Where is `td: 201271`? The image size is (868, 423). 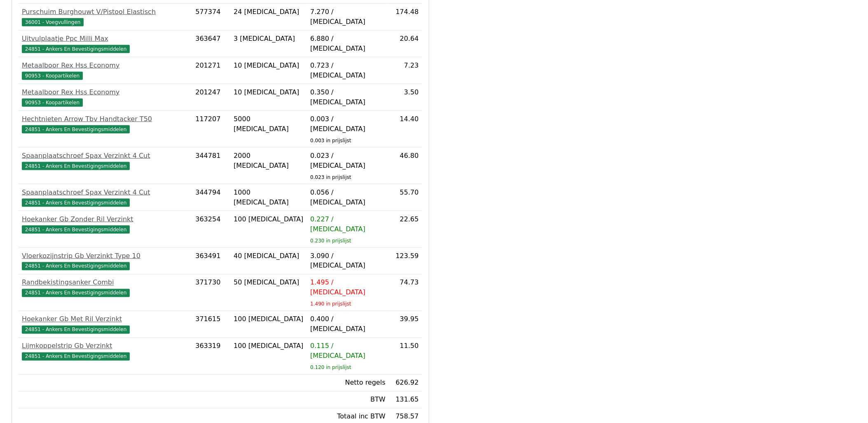
td: 201271 is located at coordinates (211, 70).